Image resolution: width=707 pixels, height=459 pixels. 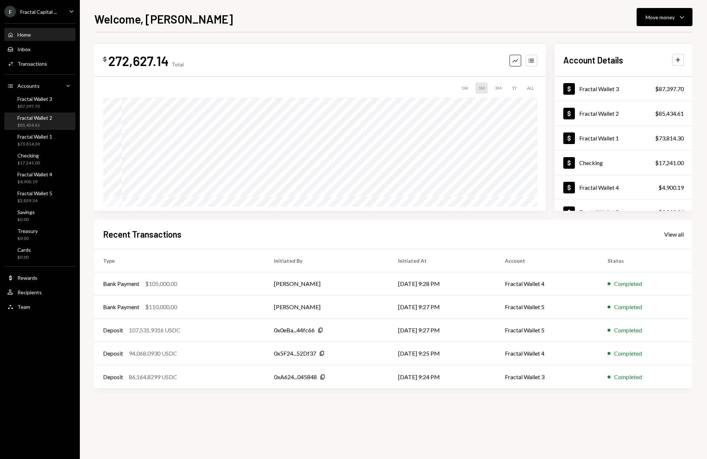 What do you see at coordinates (623, 89) in the screenshot?
I see `a: Fractal Wallet 3$87,397.70` at bounding box center [623, 89].